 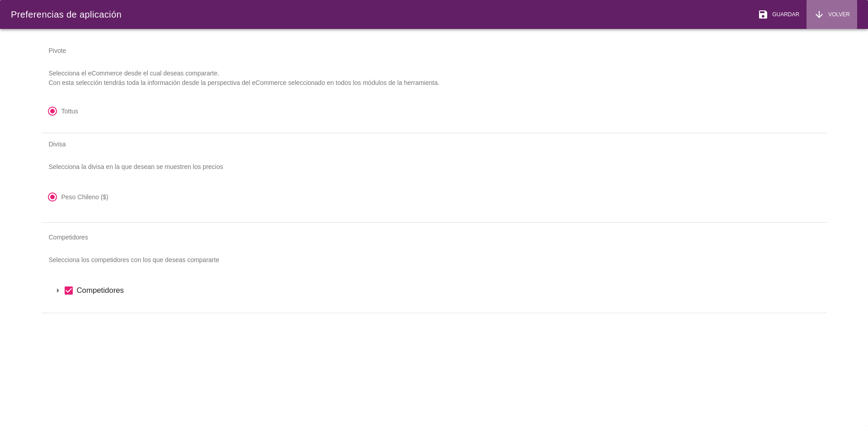 What do you see at coordinates (434, 51) in the screenshot?
I see `div: Pivote` at bounding box center [434, 51].